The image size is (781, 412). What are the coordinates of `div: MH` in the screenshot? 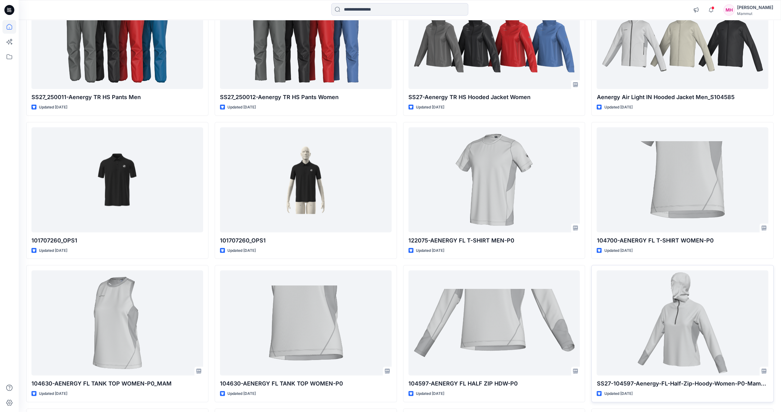 It's located at (729, 10).